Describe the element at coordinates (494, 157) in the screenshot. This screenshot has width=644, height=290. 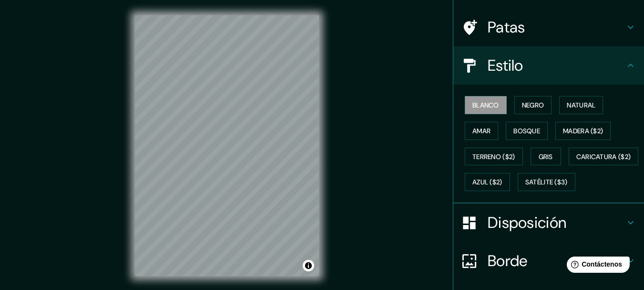
I see `font: Terreno ($2)` at that location.